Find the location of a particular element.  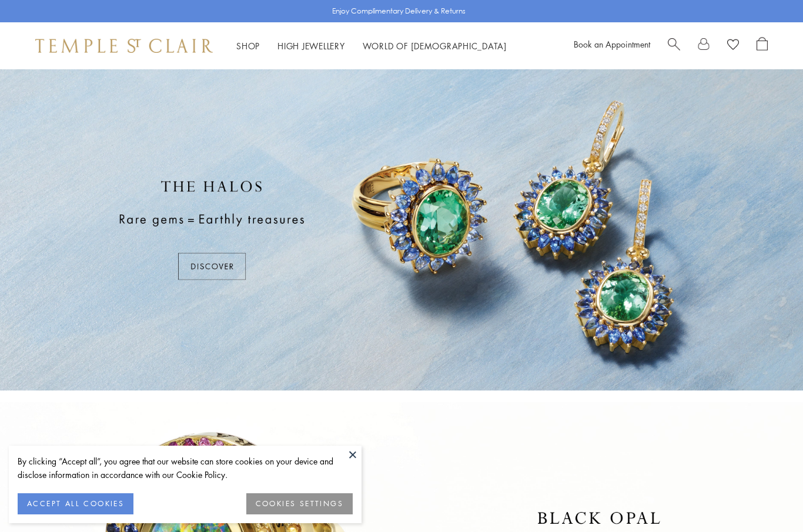

button: ACCEPT ALL COOKIES is located at coordinates (75, 504).